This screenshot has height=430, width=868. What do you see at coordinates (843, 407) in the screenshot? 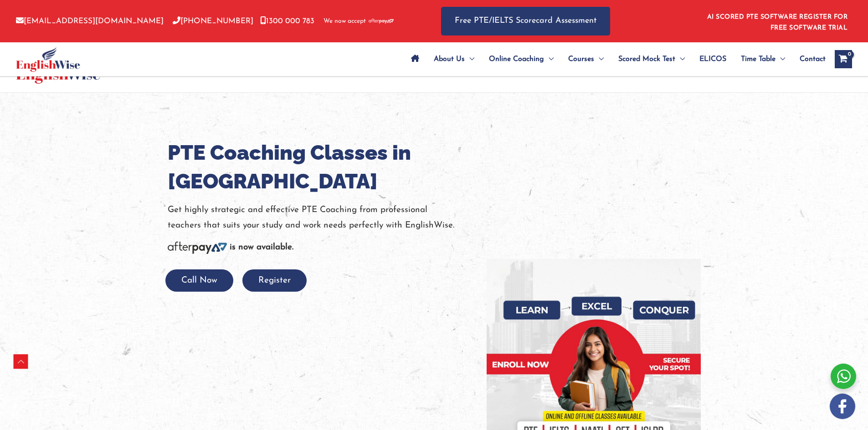
I see `img: white-facebook.png` at bounding box center [843, 407].